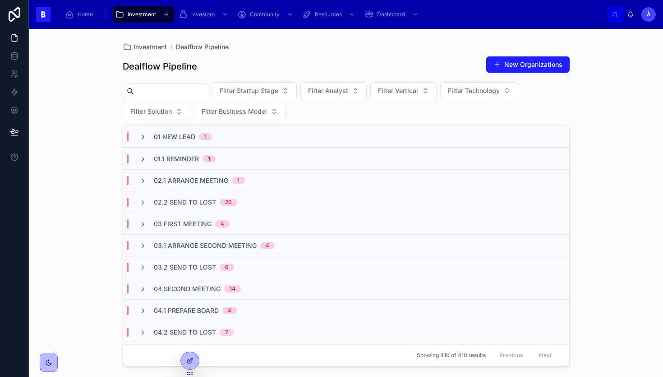 This screenshot has width=663, height=377. Describe the element at coordinates (266, 14) in the screenshot. I see `a: Community` at that location.